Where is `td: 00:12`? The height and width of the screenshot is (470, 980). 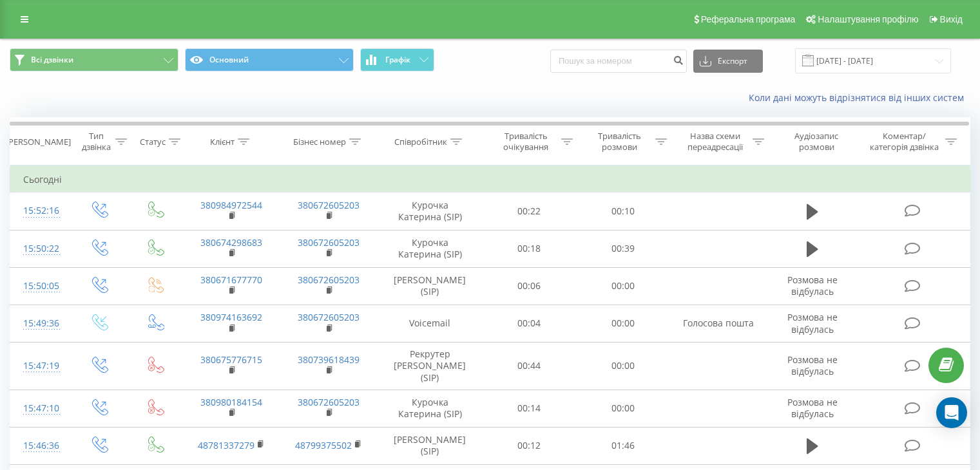 td: 00:12 is located at coordinates (529, 446).